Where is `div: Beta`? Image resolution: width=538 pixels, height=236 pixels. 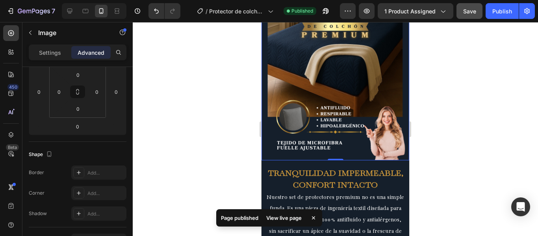
div: Beta is located at coordinates (12, 147).